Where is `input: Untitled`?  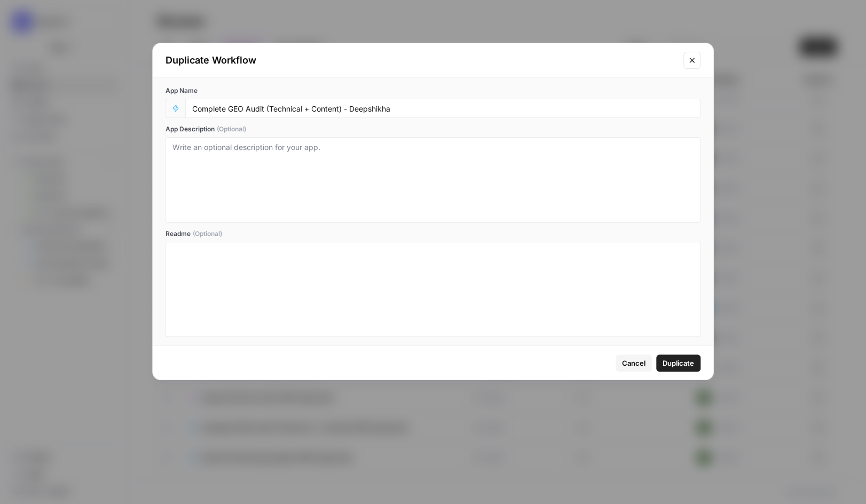
input: Untitled is located at coordinates (442, 108).